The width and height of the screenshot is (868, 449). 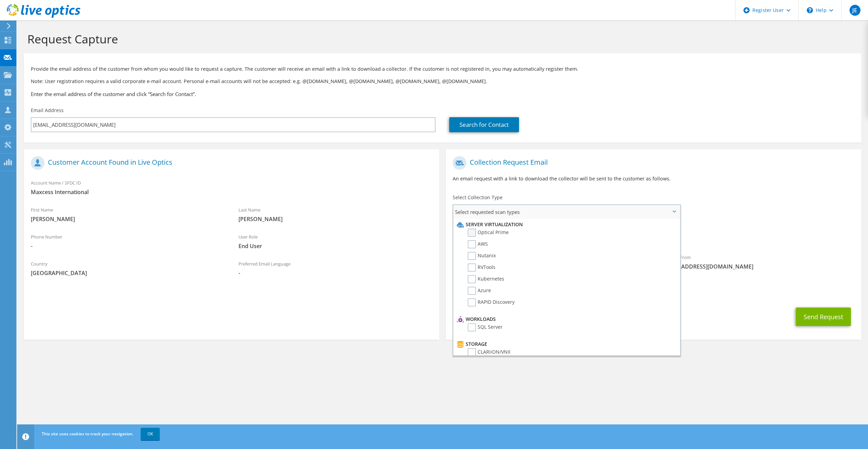 What do you see at coordinates (481, 268) in the screenshot?
I see `label: RVTools` at bounding box center [481, 268].